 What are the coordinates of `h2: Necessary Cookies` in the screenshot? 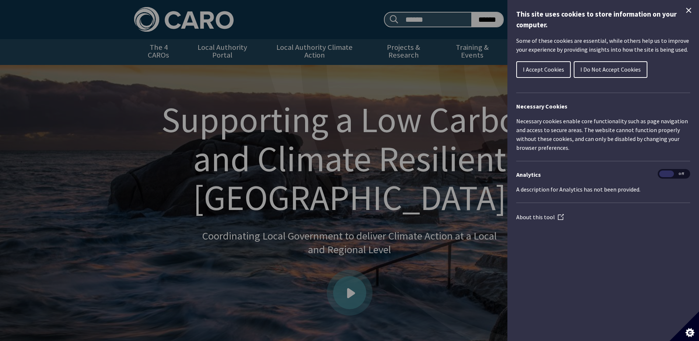 It's located at (603, 106).